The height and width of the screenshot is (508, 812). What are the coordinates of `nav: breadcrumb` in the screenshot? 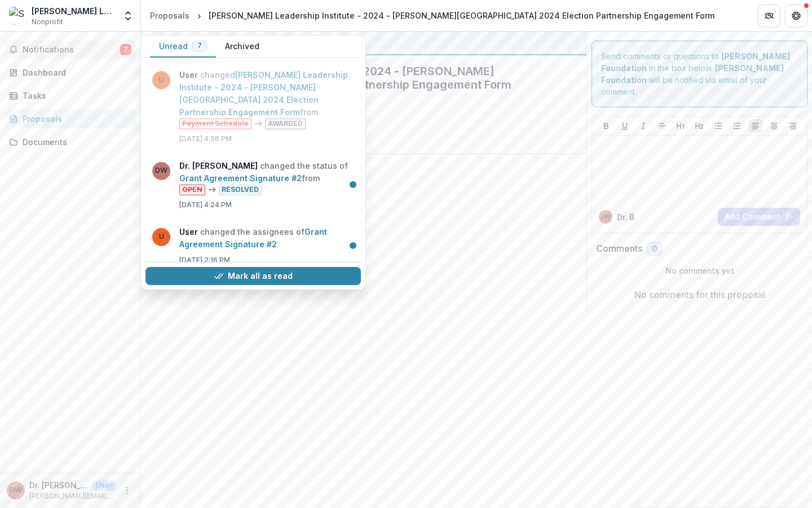 It's located at (432, 15).